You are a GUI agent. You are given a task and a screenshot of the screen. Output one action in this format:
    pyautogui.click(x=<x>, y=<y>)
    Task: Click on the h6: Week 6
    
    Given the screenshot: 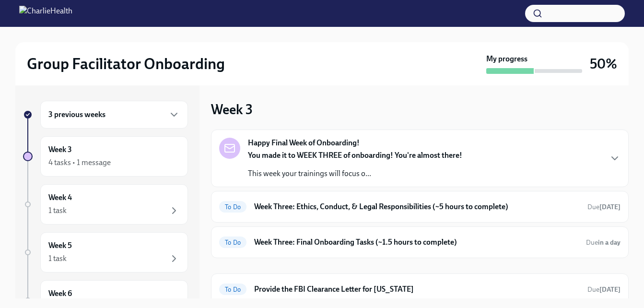 What is the action you would take?
    pyautogui.click(x=60, y=294)
    